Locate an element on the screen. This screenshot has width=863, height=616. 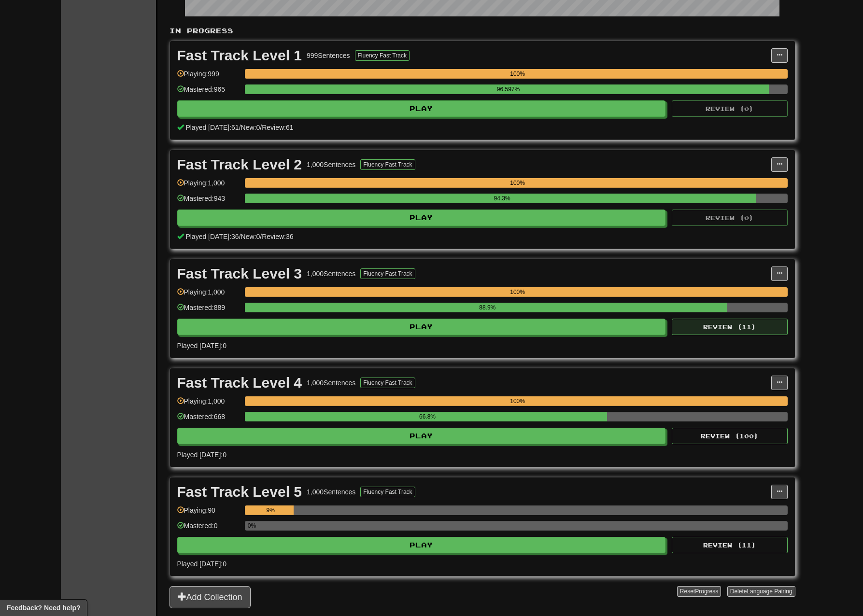
div: 66.8% is located at coordinates (427, 417).